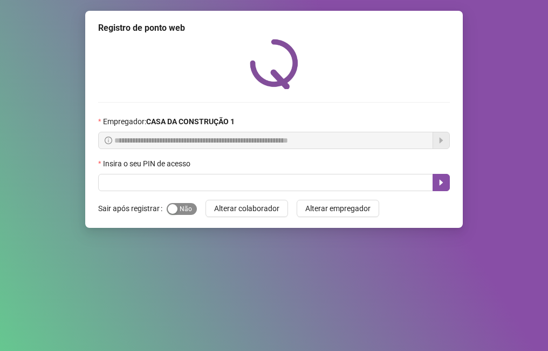  I want to click on label: Insira o seu PIN de acesso, so click(148, 164).